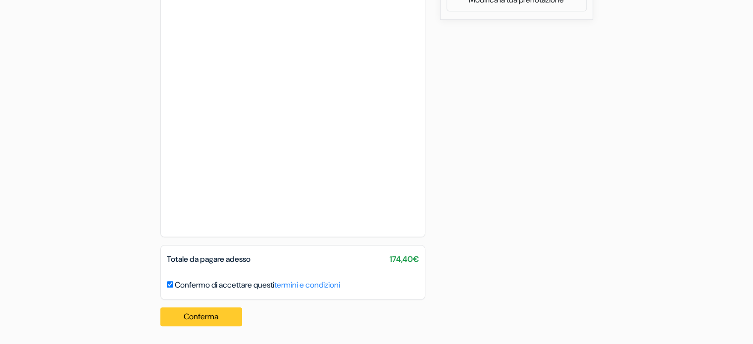 The image size is (753, 344). I want to click on button: Conferma, so click(202, 317).